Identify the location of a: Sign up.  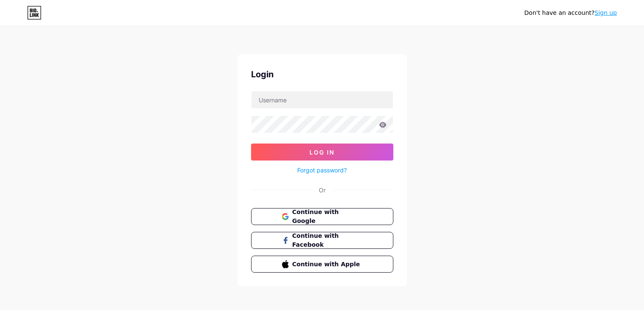
(606, 12).